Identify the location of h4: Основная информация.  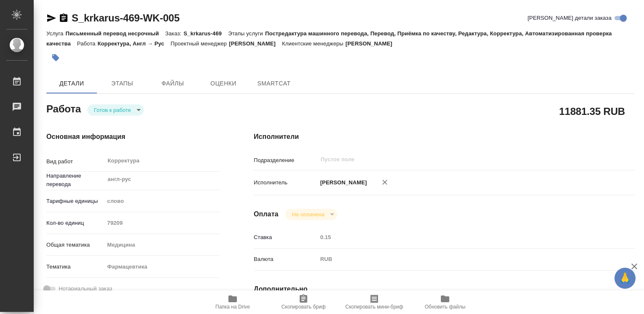
(133, 137).